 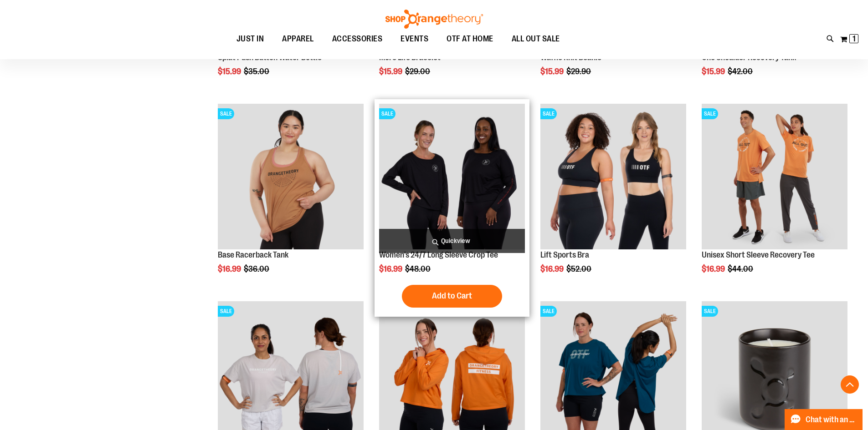 I want to click on span: $44.00, so click(x=740, y=269).